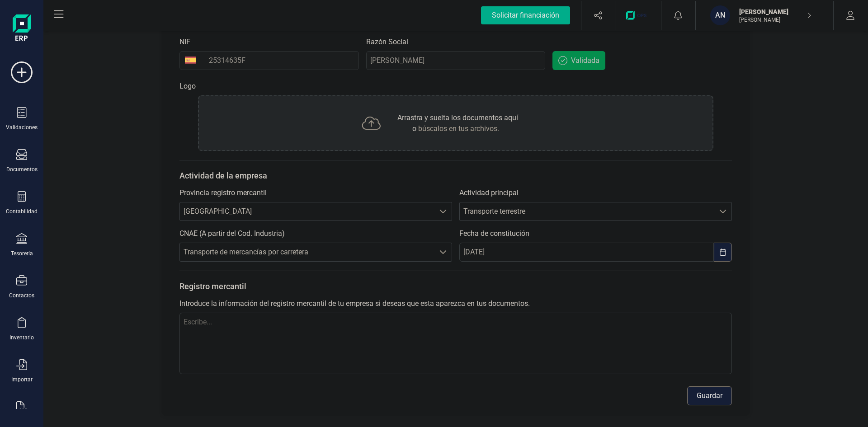  I want to click on label: NIF, so click(185, 42).